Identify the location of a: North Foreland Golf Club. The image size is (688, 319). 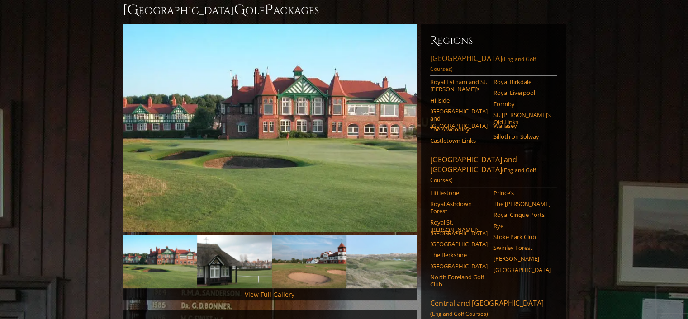
(459, 281).